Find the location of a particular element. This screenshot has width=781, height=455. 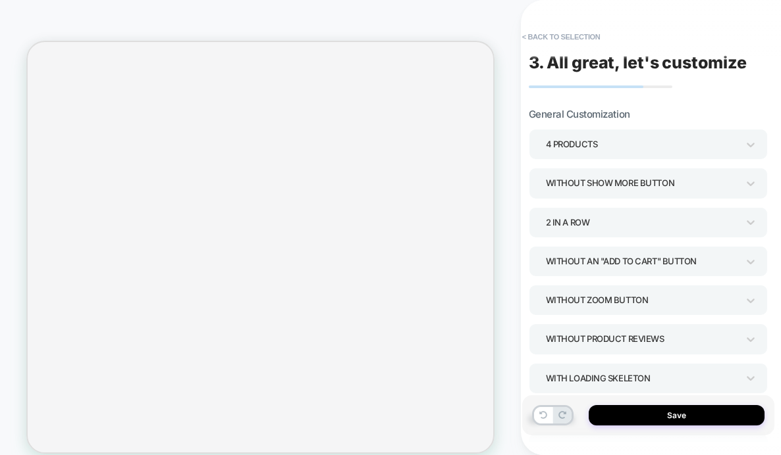

div: Without an "add to cart" button is located at coordinates (641, 261).